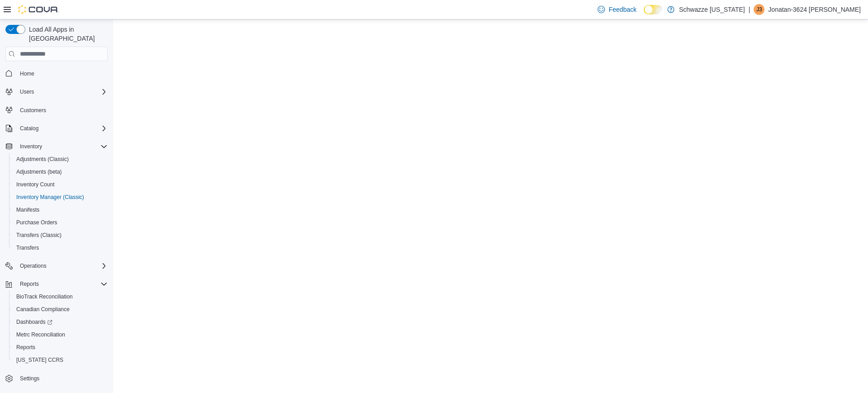 This screenshot has width=868, height=393. I want to click on div: Jonatan-3624 Vega, so click(759, 9).